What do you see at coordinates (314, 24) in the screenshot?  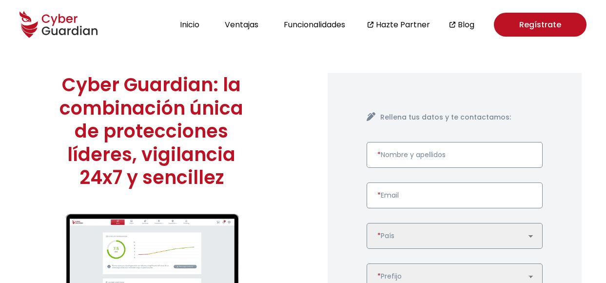 I see `button: Funcionalidades` at bounding box center [314, 24].